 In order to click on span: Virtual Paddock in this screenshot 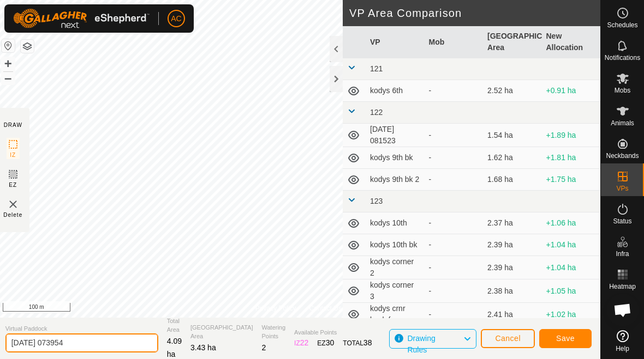, I will do `click(82, 329)`.